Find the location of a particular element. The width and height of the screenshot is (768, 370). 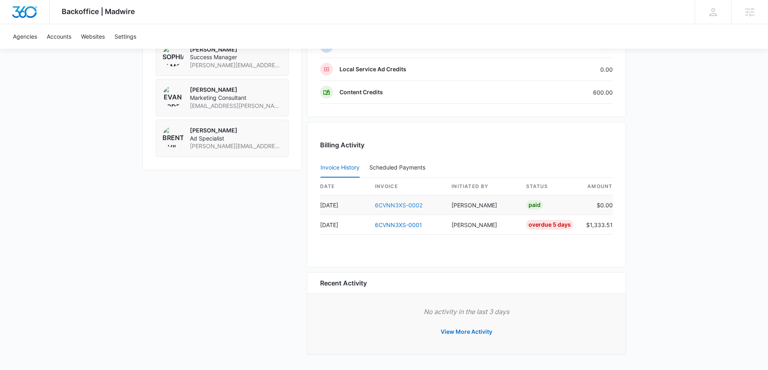

span: Ad Specialist is located at coordinates (236, 139).